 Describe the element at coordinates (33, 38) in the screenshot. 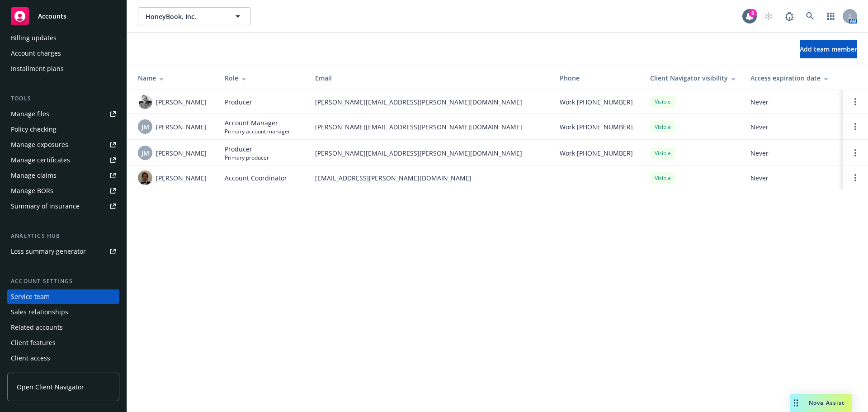

I see `div: Billing updates` at that location.